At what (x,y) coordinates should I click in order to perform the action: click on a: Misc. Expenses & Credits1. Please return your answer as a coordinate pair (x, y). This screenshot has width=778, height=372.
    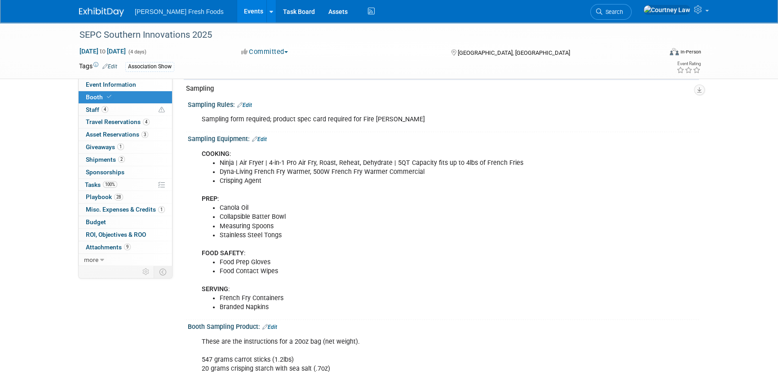
    Looking at the image, I should click on (125, 209).